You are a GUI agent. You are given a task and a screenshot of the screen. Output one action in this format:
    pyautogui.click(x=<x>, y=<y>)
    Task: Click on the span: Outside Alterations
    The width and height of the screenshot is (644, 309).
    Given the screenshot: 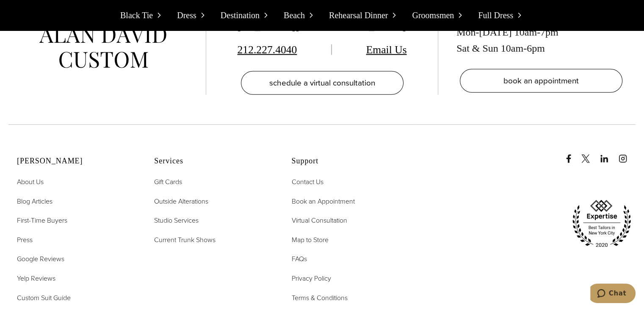 What is the action you would take?
    pyautogui.click(x=181, y=201)
    